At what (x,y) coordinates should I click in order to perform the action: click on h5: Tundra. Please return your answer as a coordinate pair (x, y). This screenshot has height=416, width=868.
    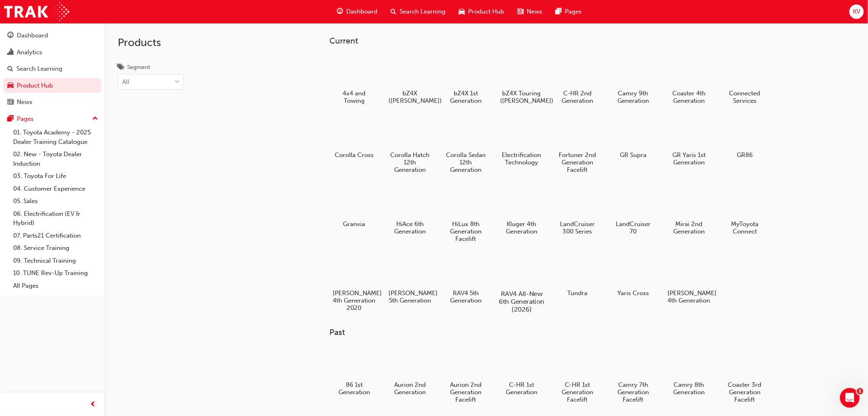
    Looking at the image, I should click on (578, 293).